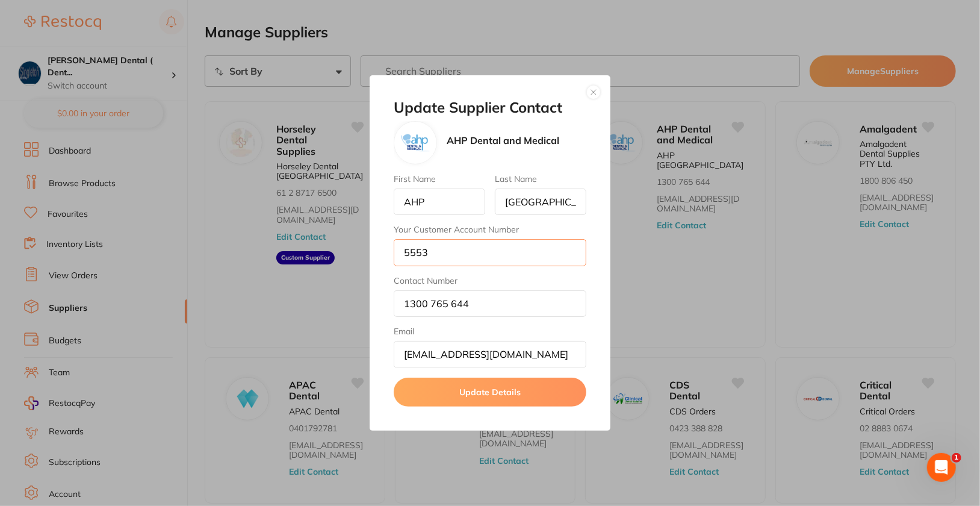 The height and width of the screenshot is (506, 980). Describe the element at coordinates (541, 179) in the screenshot. I see `label: Last Name` at that location.